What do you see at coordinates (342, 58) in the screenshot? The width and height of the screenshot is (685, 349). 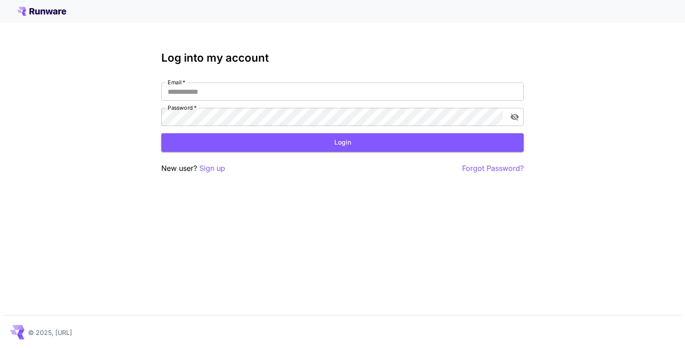 I see `h3: Log into my account` at bounding box center [342, 58].